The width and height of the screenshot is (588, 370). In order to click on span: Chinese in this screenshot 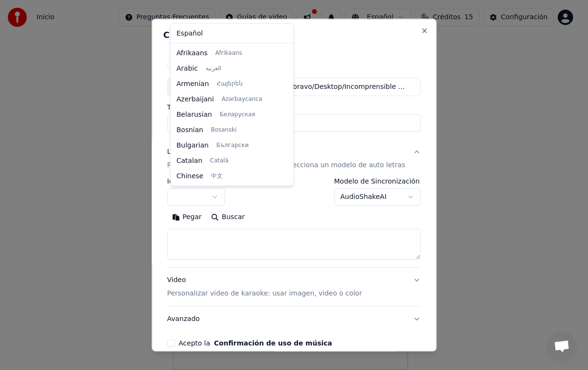, I will do `click(190, 176)`.